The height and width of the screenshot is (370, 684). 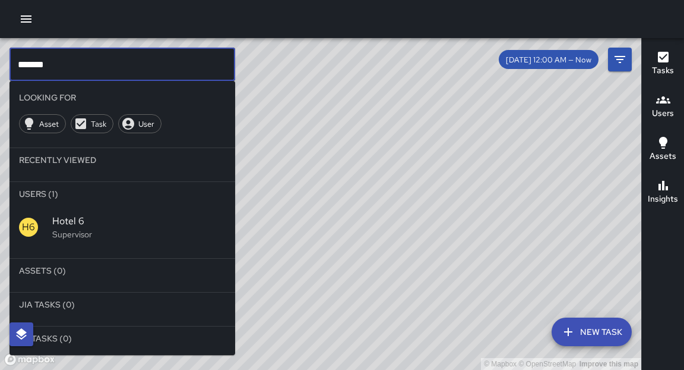 What do you see at coordinates (146, 124) in the screenshot?
I see `span: User` at bounding box center [146, 124].